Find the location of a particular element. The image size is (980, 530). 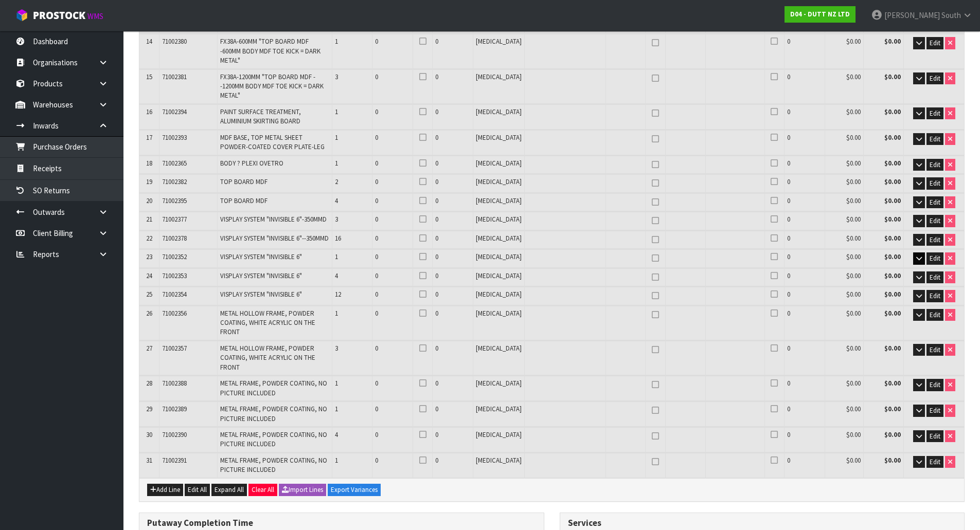

span: 71002356 is located at coordinates (175, 313).